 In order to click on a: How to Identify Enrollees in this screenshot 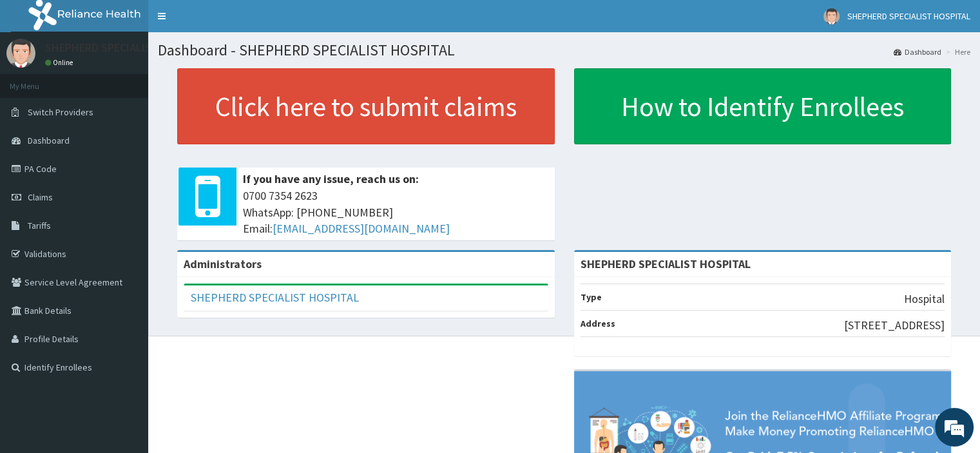, I will do `click(763, 106)`.